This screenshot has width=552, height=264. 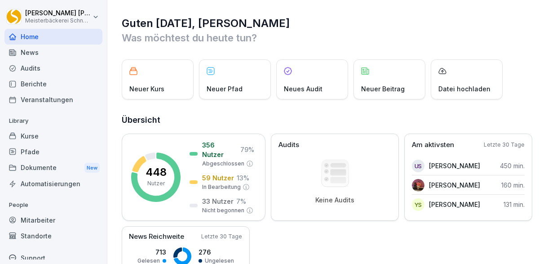 What do you see at coordinates (243, 177) in the screenshot?
I see `p: 13 %` at bounding box center [243, 177].